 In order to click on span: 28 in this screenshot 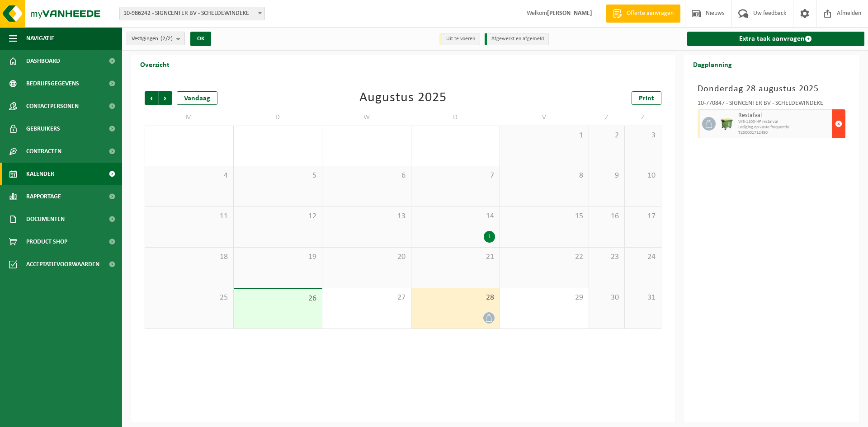, I will do `click(455, 298)`.